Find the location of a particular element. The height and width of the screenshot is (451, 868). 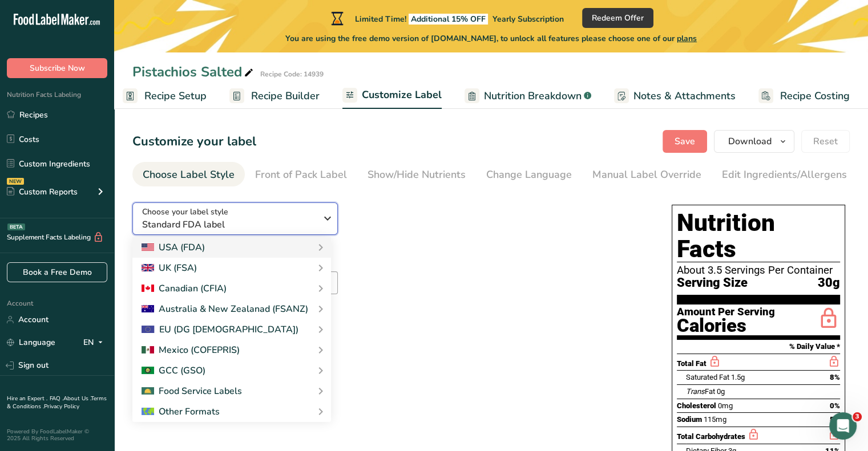

a: FAQ . is located at coordinates (56, 399).